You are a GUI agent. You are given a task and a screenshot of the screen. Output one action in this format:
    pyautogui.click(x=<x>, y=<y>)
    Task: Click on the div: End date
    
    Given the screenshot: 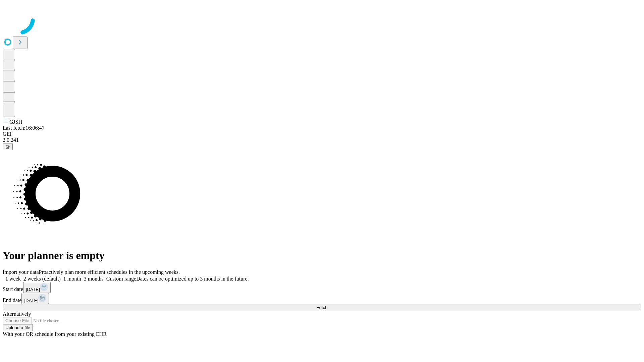 What is the action you would take?
    pyautogui.click(x=322, y=298)
    